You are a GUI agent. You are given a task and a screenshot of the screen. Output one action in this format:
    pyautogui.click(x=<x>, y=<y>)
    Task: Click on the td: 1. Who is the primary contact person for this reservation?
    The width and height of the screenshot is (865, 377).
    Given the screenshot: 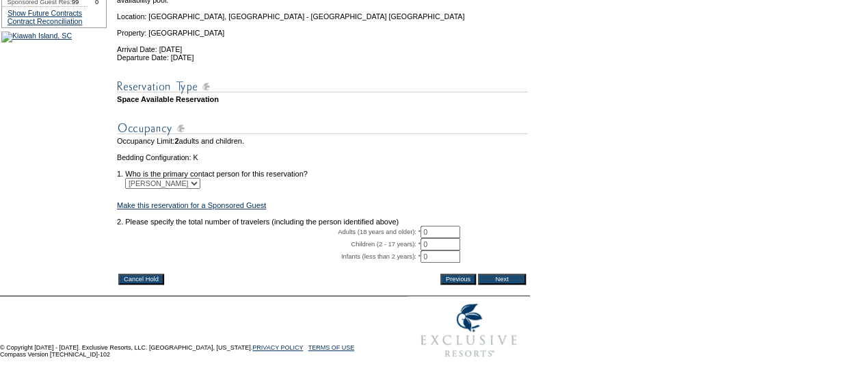 What is the action you would take?
    pyautogui.click(x=322, y=170)
    